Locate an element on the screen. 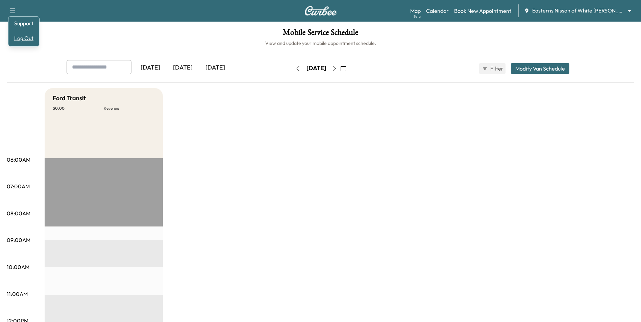 The image size is (641, 322). p: 06:00AM is located at coordinates (19, 160).